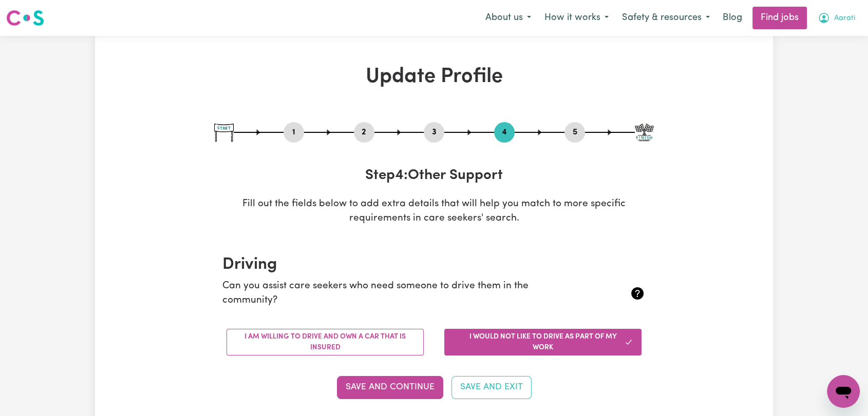  Describe the element at coordinates (399, 294) in the screenshot. I see `p: Can you assist care seekers who need someone to drive them in the community?` at that location.